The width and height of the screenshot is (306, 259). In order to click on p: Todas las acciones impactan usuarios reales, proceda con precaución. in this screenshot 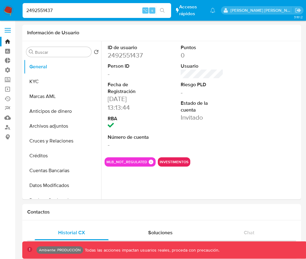, I will do `click(151, 250)`.